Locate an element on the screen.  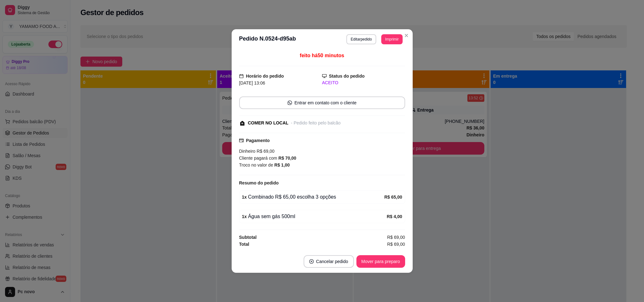
span: credit-card is located at coordinates (241, 140).